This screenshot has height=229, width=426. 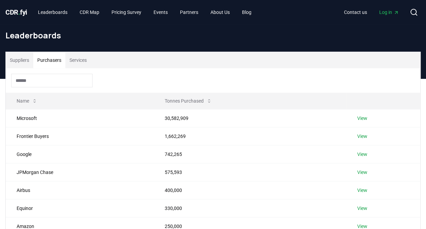 What do you see at coordinates (16, 12) in the screenshot?
I see `span: CDR fyi` at bounding box center [16, 12].